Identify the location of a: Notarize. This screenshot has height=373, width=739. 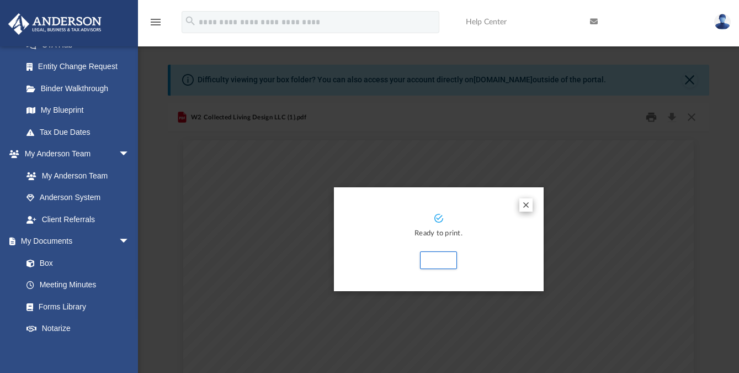
(78, 328).